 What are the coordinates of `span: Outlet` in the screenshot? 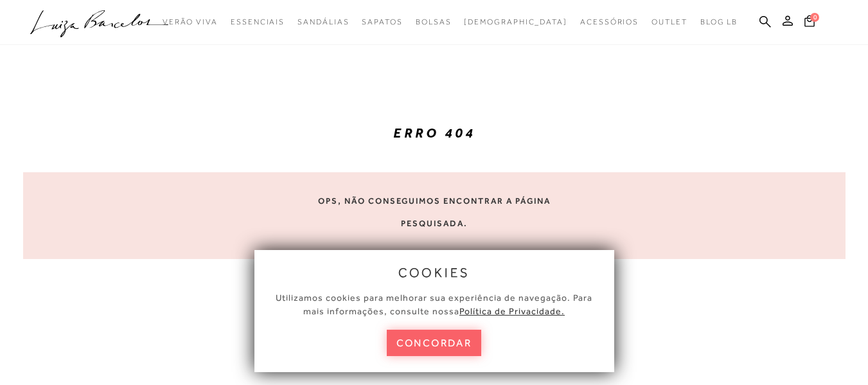 It's located at (669, 22).